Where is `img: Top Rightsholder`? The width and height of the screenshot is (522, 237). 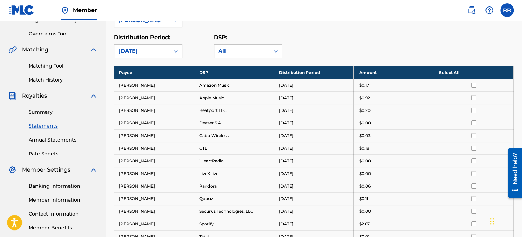
img: Top Rightsholder is located at coordinates (65, 10).